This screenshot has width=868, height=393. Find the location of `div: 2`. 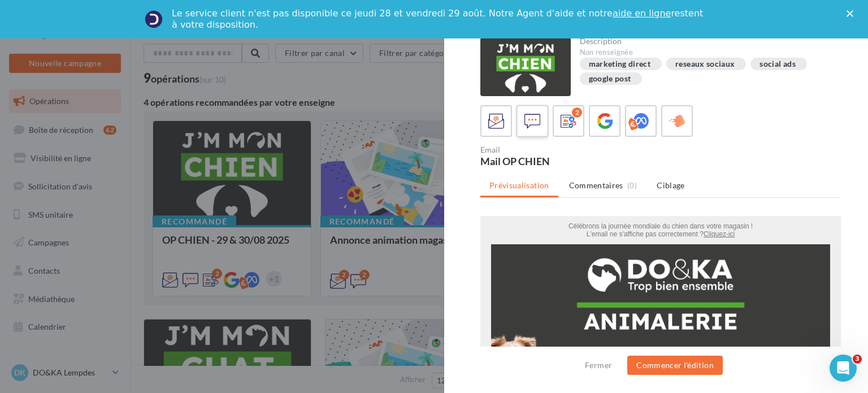

div: 2 is located at coordinates (576, 113).